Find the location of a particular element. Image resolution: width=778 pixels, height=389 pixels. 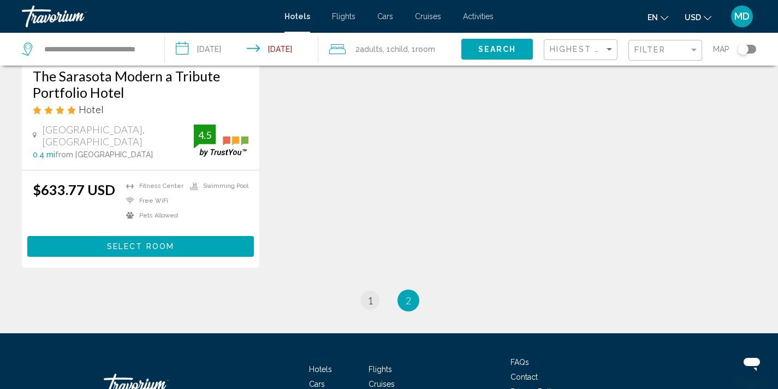

span: FAQs is located at coordinates (520, 362).